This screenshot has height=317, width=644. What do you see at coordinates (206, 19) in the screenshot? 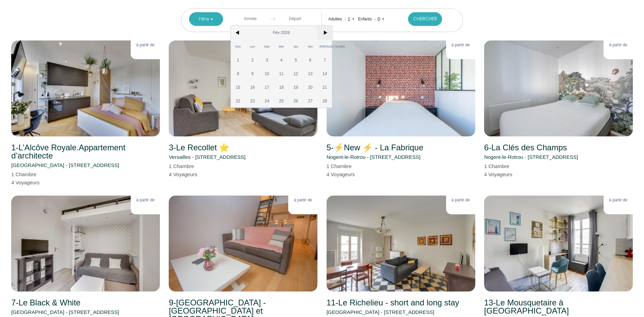
I see `button: Filtre` at bounding box center [206, 19].